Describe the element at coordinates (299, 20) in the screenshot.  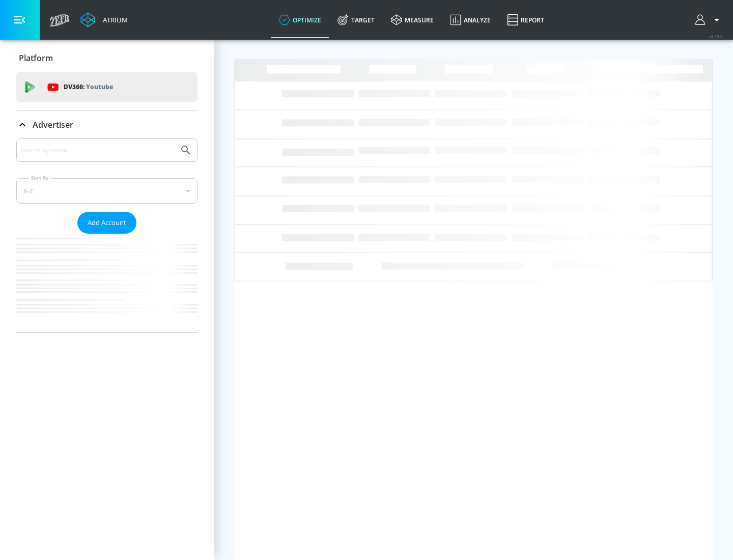
I see `a: optimize` at that location.